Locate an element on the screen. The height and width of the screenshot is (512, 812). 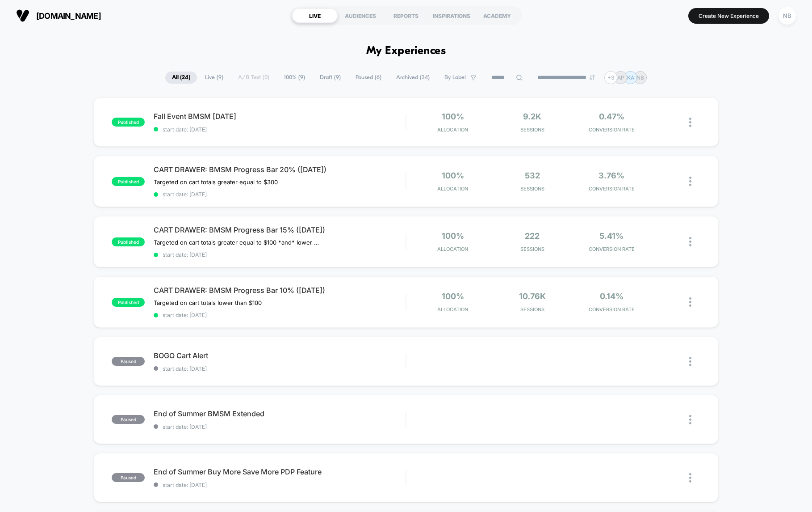
img: end is located at coordinates (592, 77).